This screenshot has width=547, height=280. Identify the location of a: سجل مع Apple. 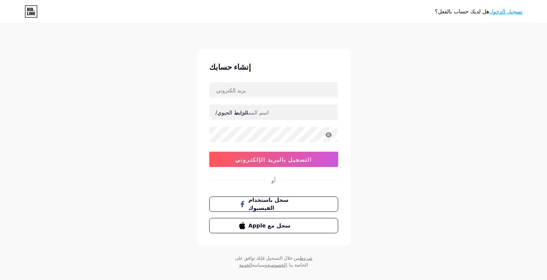
(273, 226).